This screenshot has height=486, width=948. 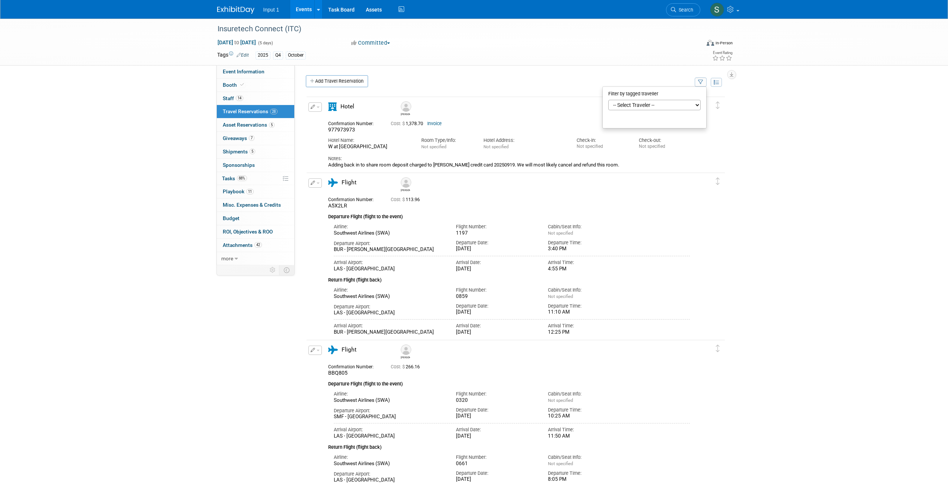 I want to click on i: Filter by Traveler, so click(x=701, y=82).